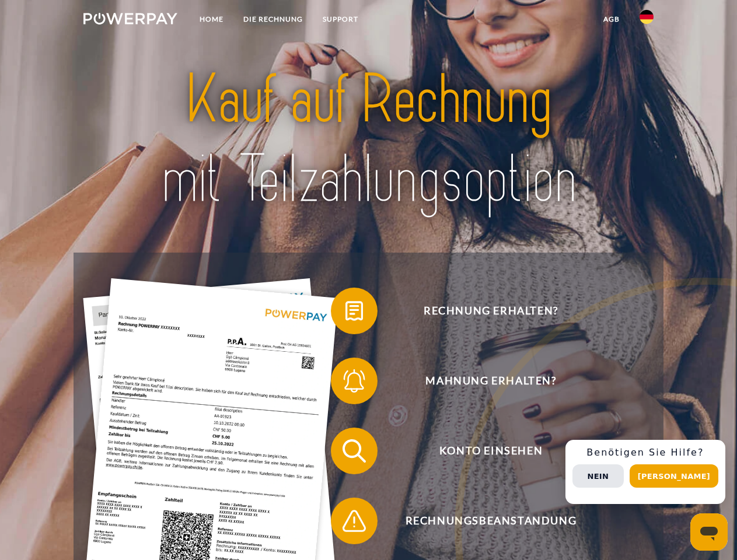  I want to click on img: logo-powerpay-white.svg, so click(130, 19).